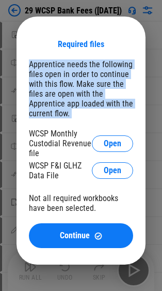  What do you see at coordinates (81, 236) in the screenshot?
I see `button: ContinueContinue` at bounding box center [81, 236].